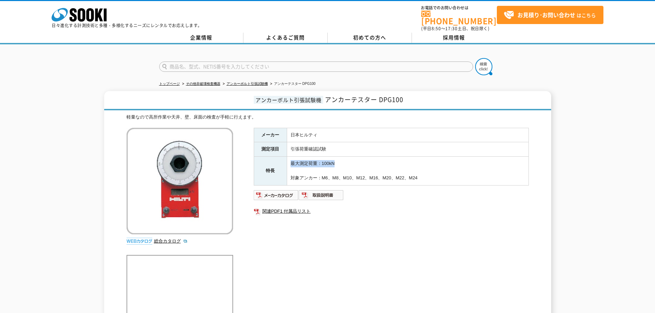 This screenshot has height=313, width=655. What do you see at coordinates (436, 29) in the screenshot?
I see `span: 8:50` at bounding box center [436, 29].